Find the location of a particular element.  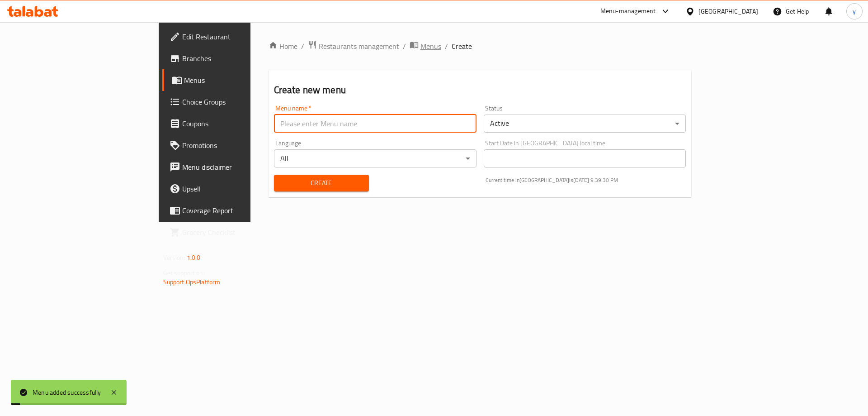

a: Choice Groups is located at coordinates (233, 102).